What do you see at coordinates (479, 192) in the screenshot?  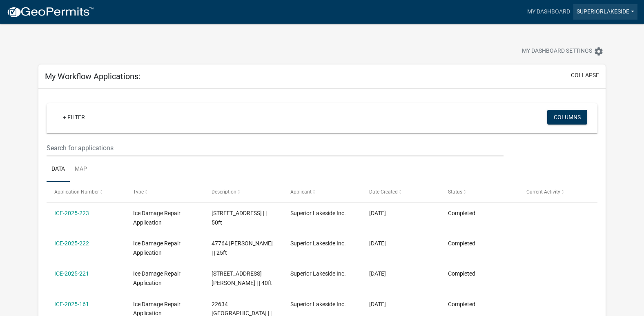 I see `datatable-header-cell: Status` at bounding box center [479, 192].